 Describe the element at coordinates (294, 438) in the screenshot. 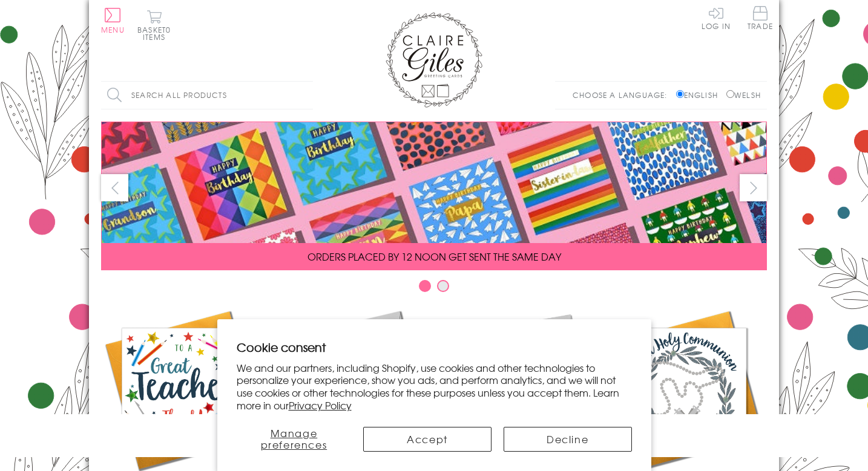

I see `span: Manage preferences` at that location.